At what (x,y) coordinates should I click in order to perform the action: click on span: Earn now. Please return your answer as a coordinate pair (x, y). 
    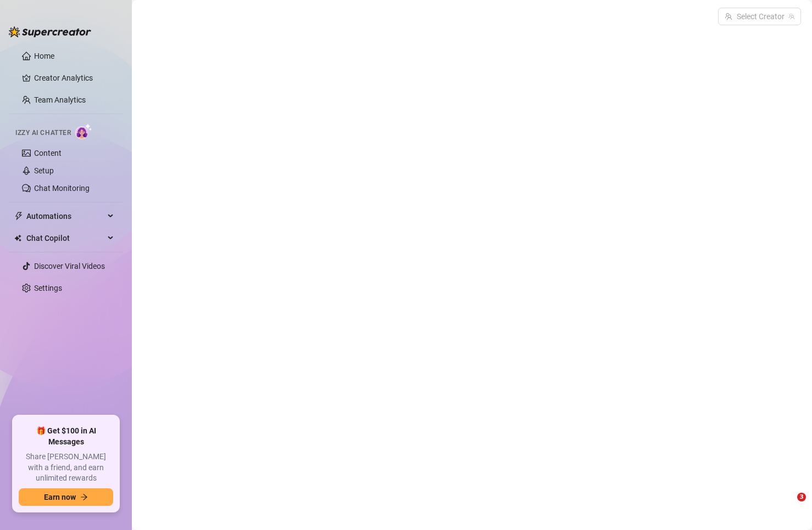
    Looking at the image, I should click on (60, 497).